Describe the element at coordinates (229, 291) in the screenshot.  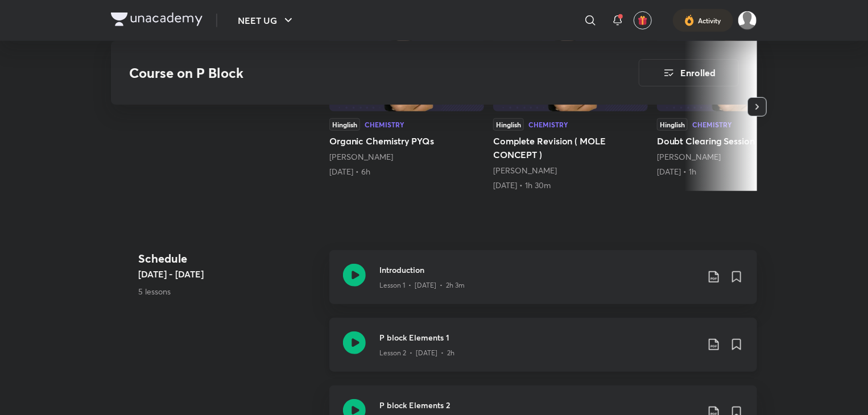
I see `p: 5 lessons` at that location.